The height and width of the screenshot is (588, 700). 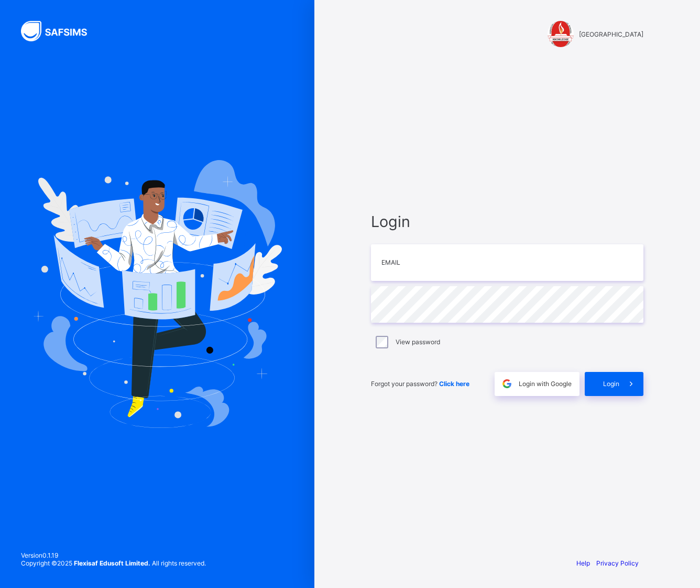 I want to click on a: Privacy Policy, so click(x=617, y=564).